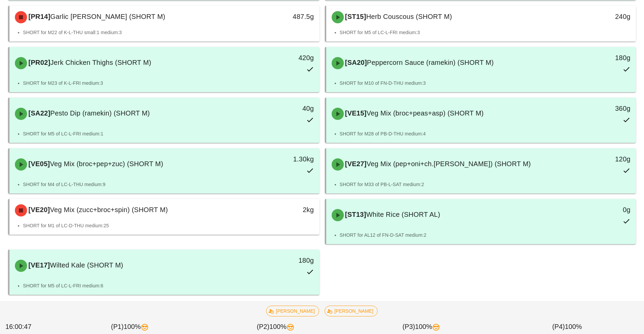 The width and height of the screenshot is (644, 334). What do you see at coordinates (168, 83) in the screenshot?
I see `li: SHORT for M23 of K-L-FRI medium:3` at bounding box center [168, 83].